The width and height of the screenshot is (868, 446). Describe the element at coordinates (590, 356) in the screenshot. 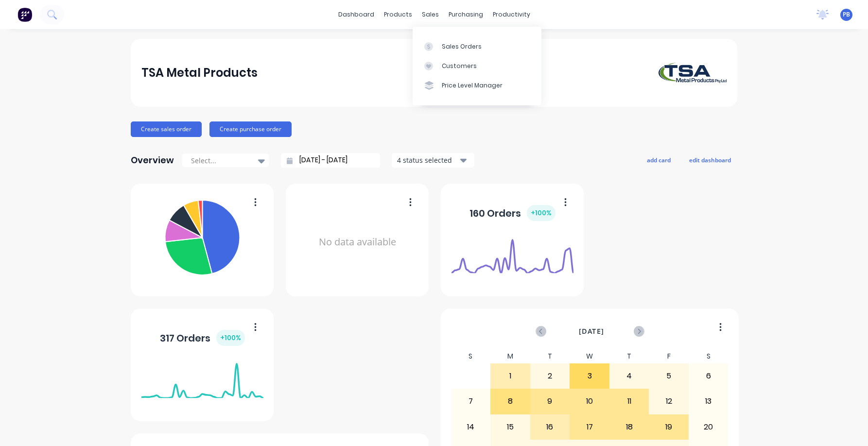

I see `div: W` at that location.